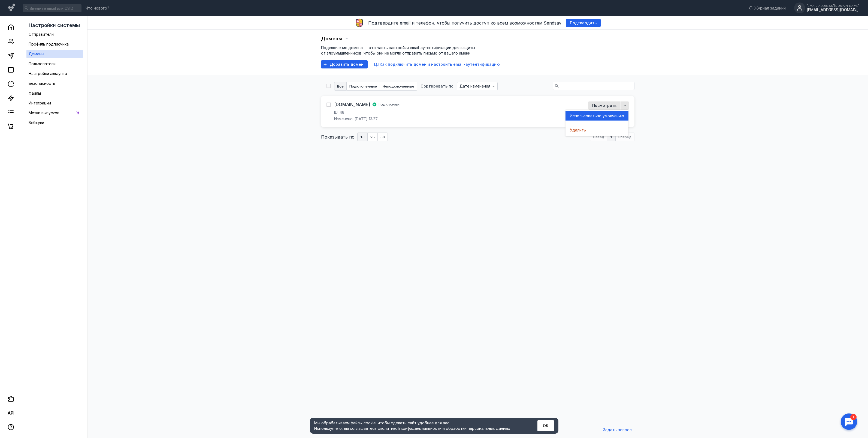  I want to click on span: Показывать по, so click(338, 137).